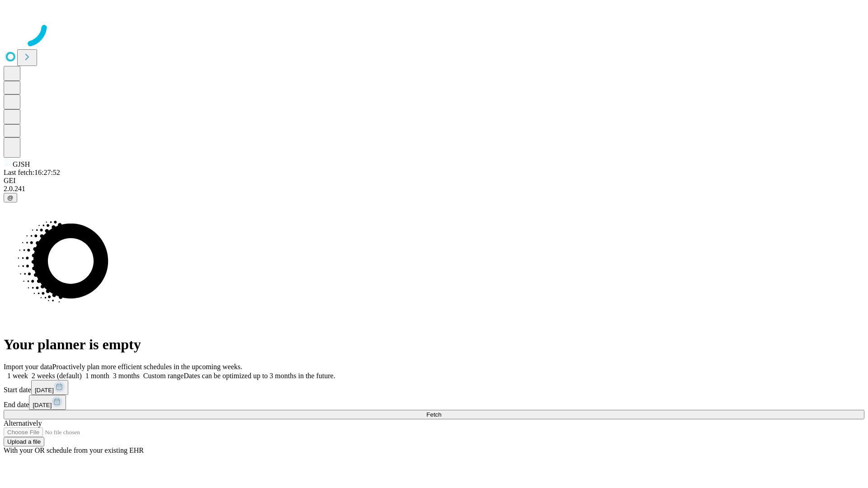  Describe the element at coordinates (434, 415) in the screenshot. I see `span: Fetch` at that location.